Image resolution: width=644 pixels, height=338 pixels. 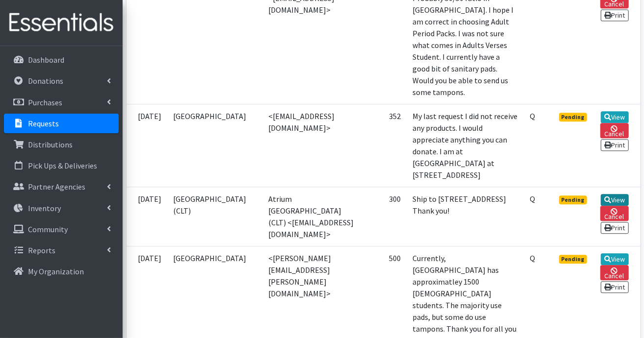 What do you see at coordinates (44, 208) in the screenshot?
I see `p: Inventory` at bounding box center [44, 208].